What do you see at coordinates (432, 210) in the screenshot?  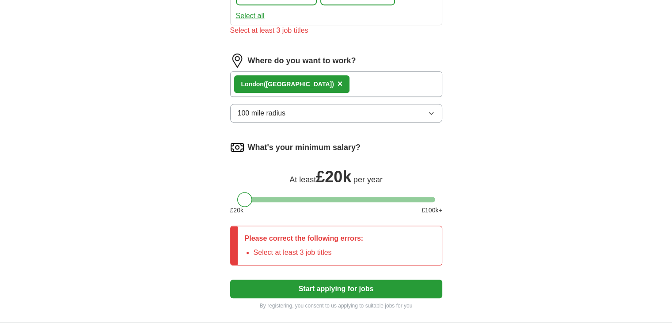 I see `span: £ 100 k+` at bounding box center [432, 210].